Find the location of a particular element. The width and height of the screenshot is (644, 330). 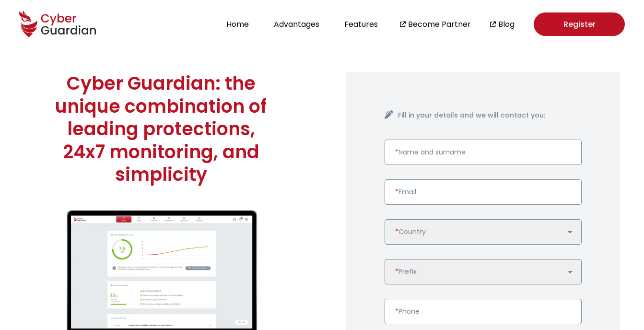

input: Enter a valid phone number. is located at coordinates (484, 312).